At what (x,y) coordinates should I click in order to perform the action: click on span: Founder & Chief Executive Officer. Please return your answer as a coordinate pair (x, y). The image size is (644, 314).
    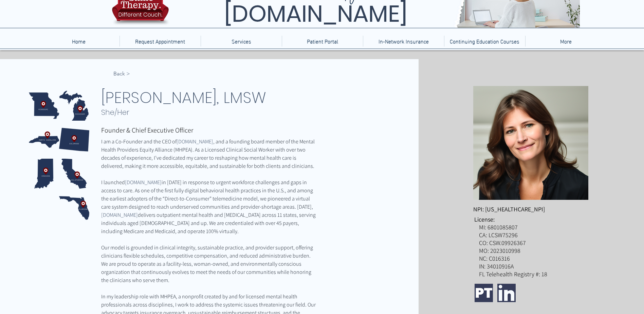
    Looking at the image, I should click on (147, 130).